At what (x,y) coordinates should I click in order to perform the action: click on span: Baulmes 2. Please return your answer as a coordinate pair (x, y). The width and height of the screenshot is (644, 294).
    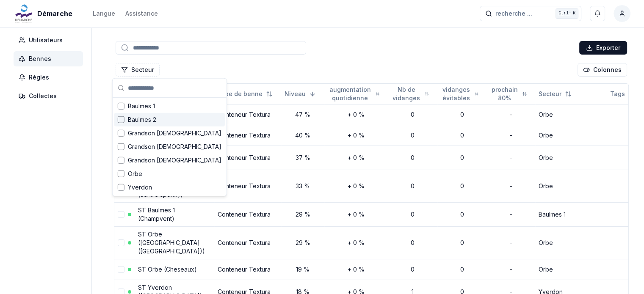
    Looking at the image, I should click on (142, 119).